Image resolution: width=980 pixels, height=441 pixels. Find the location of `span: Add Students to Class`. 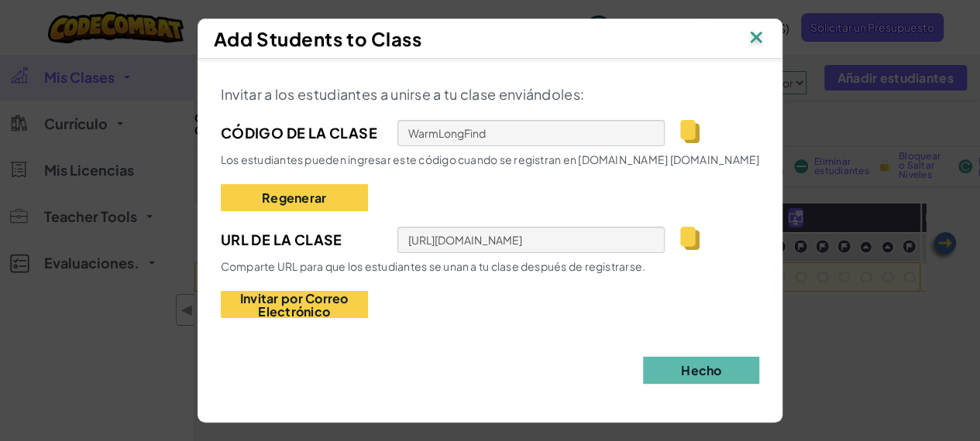

span: Add Students to Class is located at coordinates (318, 38).